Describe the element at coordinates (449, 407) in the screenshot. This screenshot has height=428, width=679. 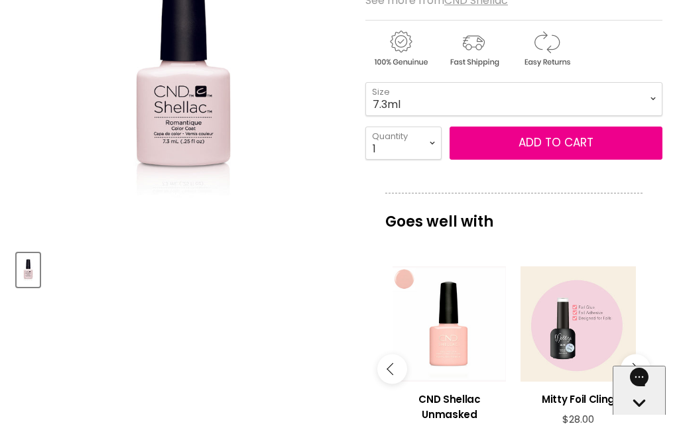
I see `h3: CND Shellac Unmasked` at that location.